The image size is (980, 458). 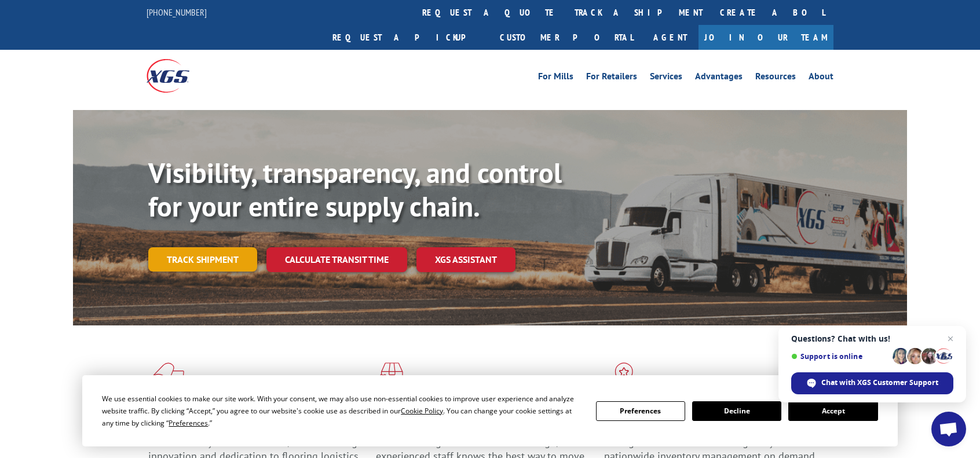 I want to click on a: Calculate transit time, so click(x=336, y=259).